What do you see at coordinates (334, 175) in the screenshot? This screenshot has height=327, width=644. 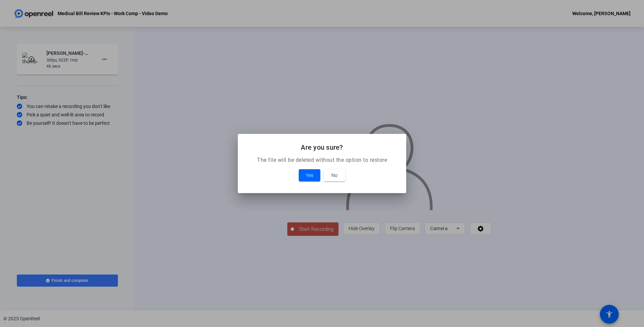 I see `button: No` at bounding box center [334, 175].